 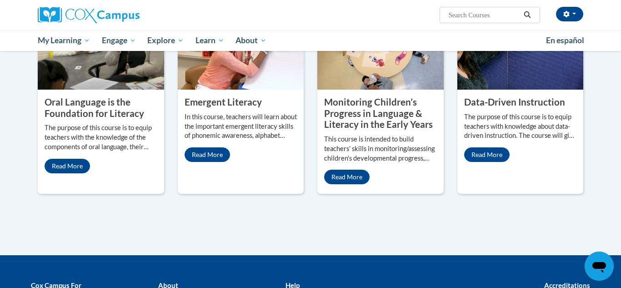 What do you see at coordinates (484, 15) in the screenshot?
I see `input: Search Courses` at bounding box center [484, 15].